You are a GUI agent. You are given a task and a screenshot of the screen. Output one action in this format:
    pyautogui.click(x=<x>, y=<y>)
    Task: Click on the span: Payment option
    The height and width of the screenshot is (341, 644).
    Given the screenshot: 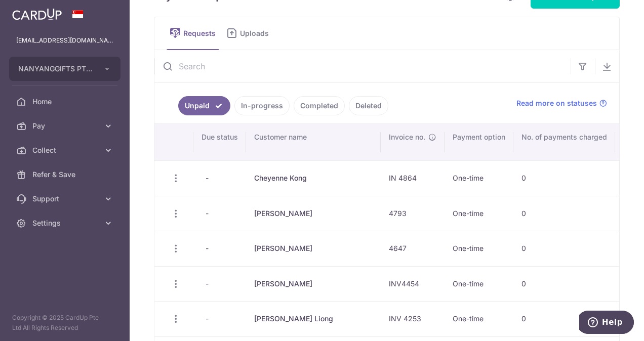 What is the action you would take?
    pyautogui.click(x=479, y=137)
    